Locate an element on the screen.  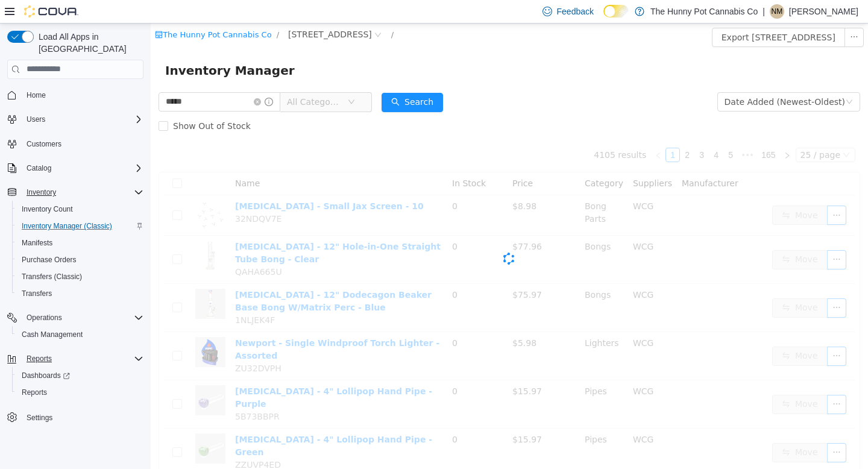
span: NM is located at coordinates (776, 11).